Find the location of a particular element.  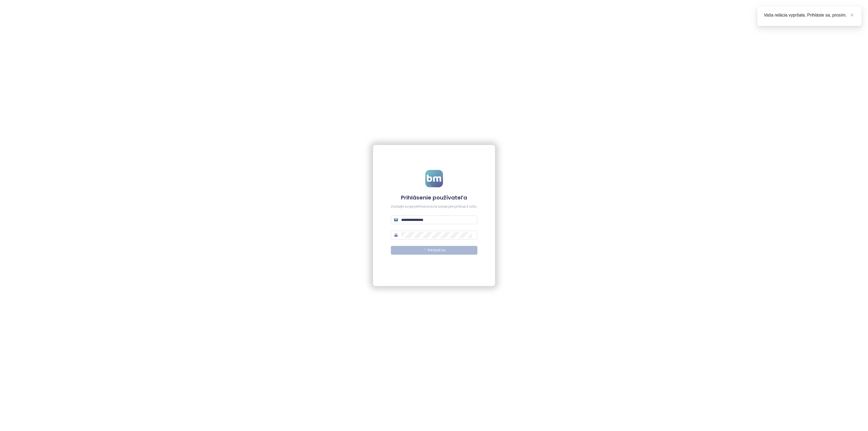

span: mail is located at coordinates (396, 219).